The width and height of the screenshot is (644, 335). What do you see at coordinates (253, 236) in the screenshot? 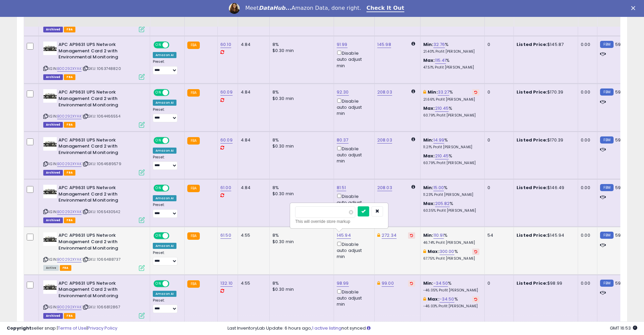
I see `div: 4.55` at bounding box center [253, 236].